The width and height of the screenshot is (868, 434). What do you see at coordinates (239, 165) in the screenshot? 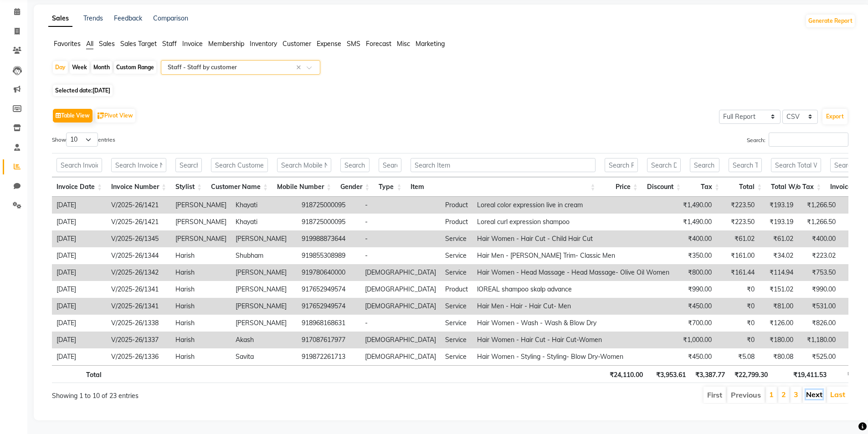
I see `input: Search Customer Name` at bounding box center [239, 165].